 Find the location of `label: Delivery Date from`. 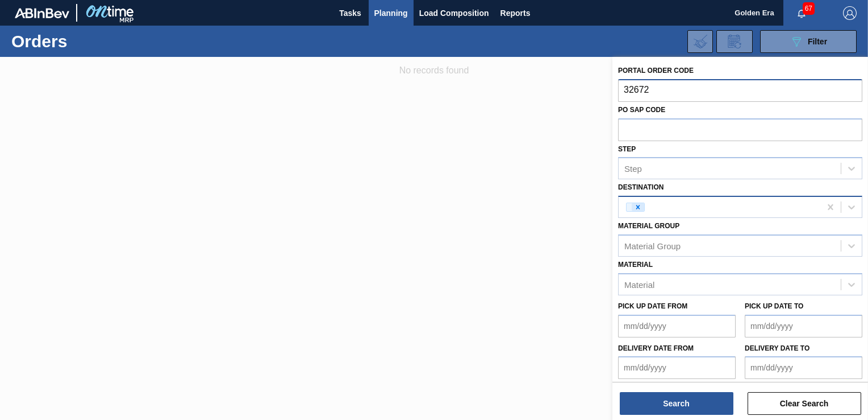

label: Delivery Date from is located at coordinates (656, 348).